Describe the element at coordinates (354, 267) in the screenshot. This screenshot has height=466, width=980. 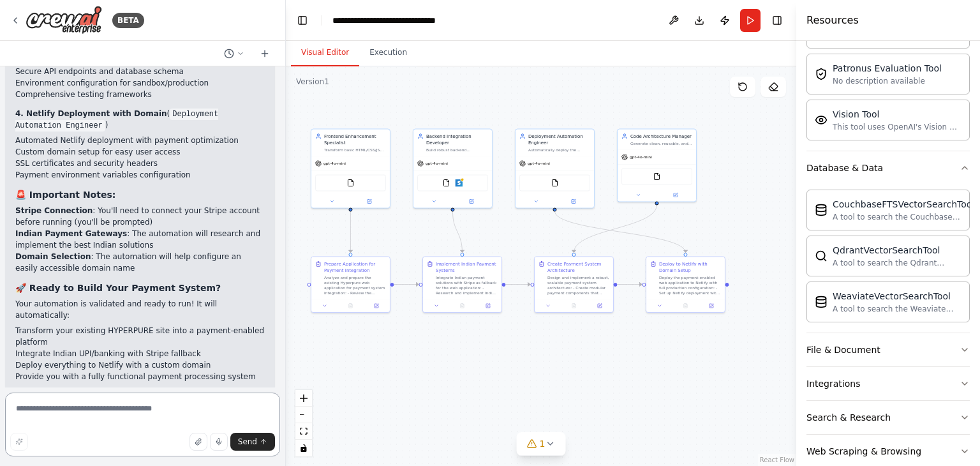
I see `div: Prepare Application for Payment Integration` at that location.